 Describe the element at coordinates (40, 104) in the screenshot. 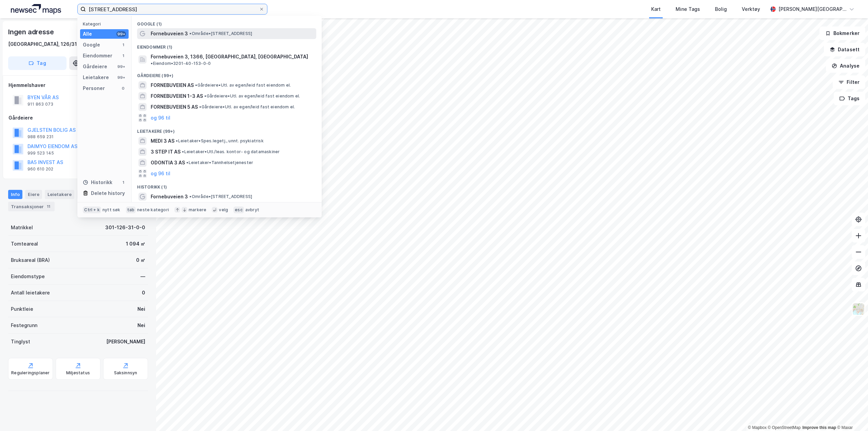

I see `div: 911 863 073` at that location.